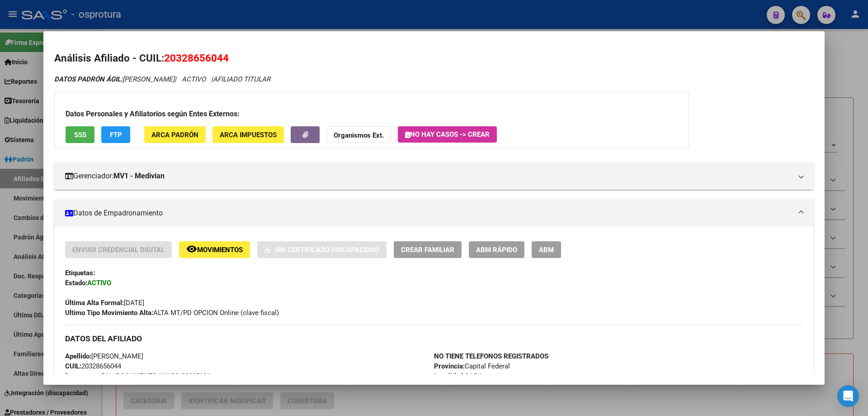 The width and height of the screenshot is (868, 416). What do you see at coordinates (78, 356) in the screenshot?
I see `strong: Apellido:` at bounding box center [78, 356].